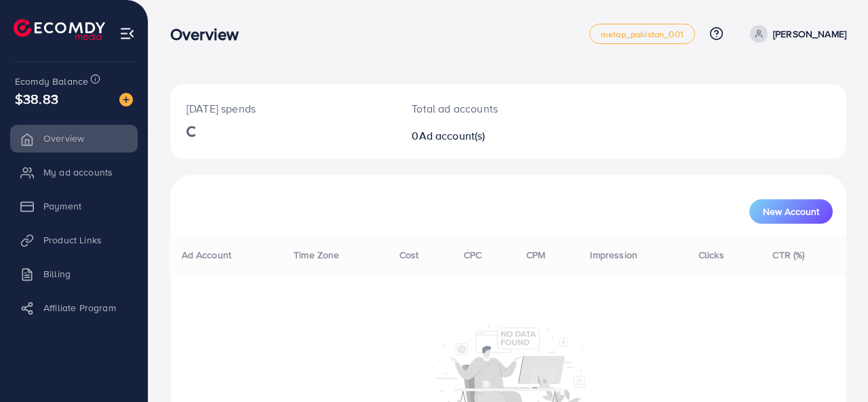 The image size is (868, 402). Describe the element at coordinates (480, 136) in the screenshot. I see `h2: 0` at that location.